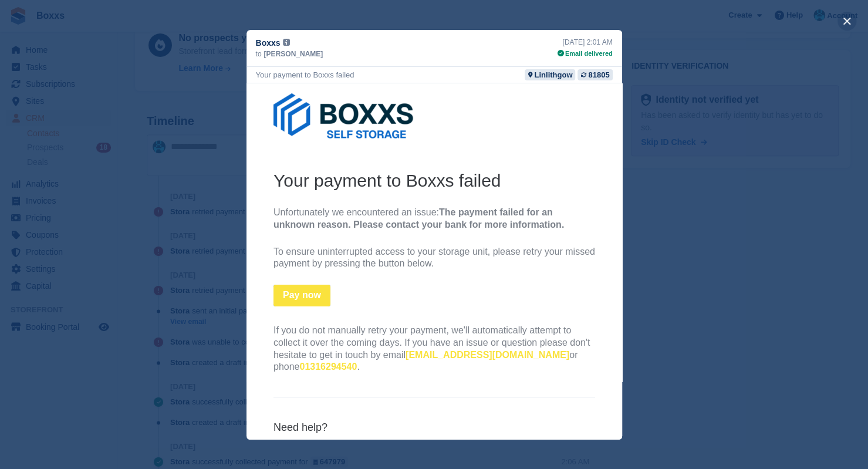 The width and height of the screenshot is (868, 469). What do you see at coordinates (585, 54) in the screenshot?
I see `div: Email delivered` at bounding box center [585, 54].